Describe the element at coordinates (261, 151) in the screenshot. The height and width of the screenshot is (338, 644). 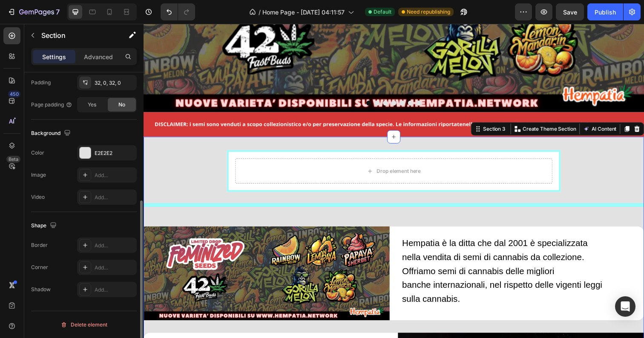
I see `div: Drop element here` at that location.